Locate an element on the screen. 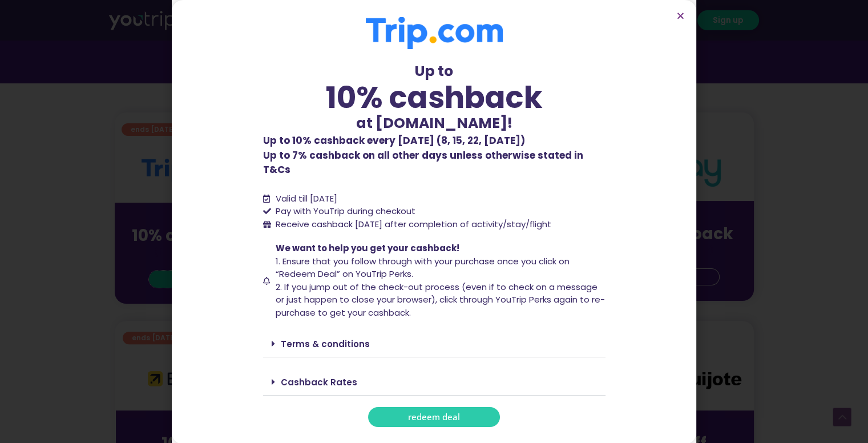 This screenshot has width=868, height=443. span: redeem deal is located at coordinates (434, 416).